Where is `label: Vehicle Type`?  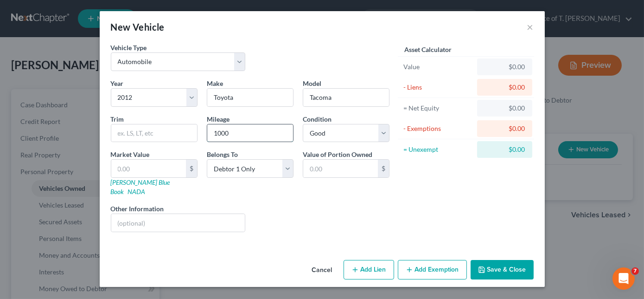 label: Vehicle Type is located at coordinates (129, 47).